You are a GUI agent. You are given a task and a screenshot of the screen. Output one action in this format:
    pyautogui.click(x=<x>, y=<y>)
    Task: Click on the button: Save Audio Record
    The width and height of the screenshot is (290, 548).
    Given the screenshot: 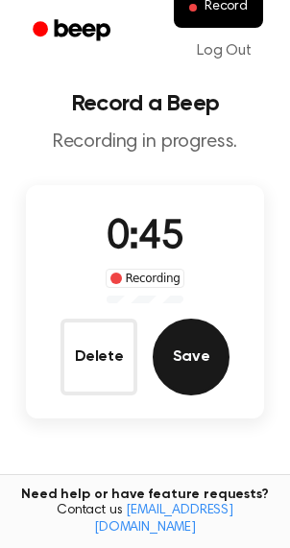 What is the action you would take?
    pyautogui.click(x=191, y=357)
    